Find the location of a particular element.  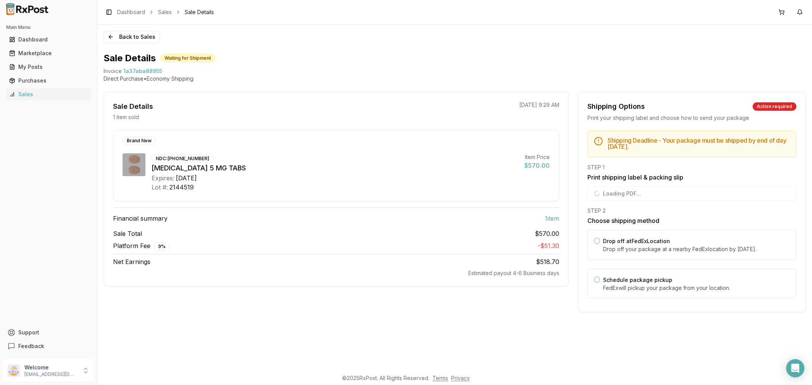

div: Open Intercom Messenger is located at coordinates (795, 368).